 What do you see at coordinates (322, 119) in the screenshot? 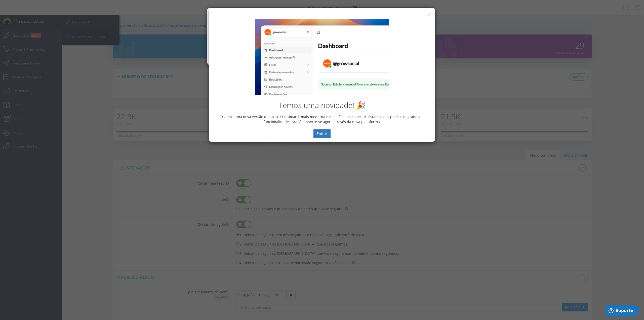
I see `p: Criamos uma nova versão do nosso Dashboard, mais moderna e mais fácil de conectar. Estamos aos po...` at bounding box center [322, 119].